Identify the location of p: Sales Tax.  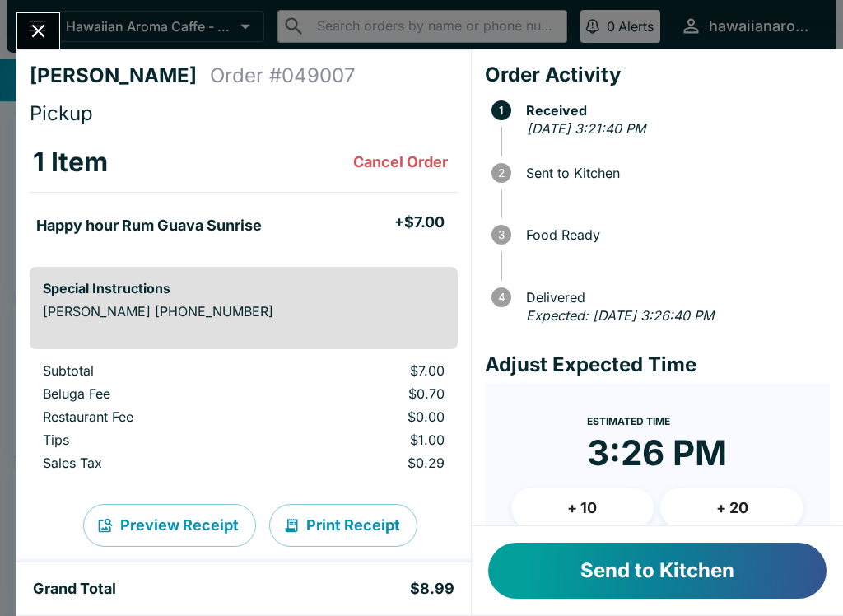
(156, 463).